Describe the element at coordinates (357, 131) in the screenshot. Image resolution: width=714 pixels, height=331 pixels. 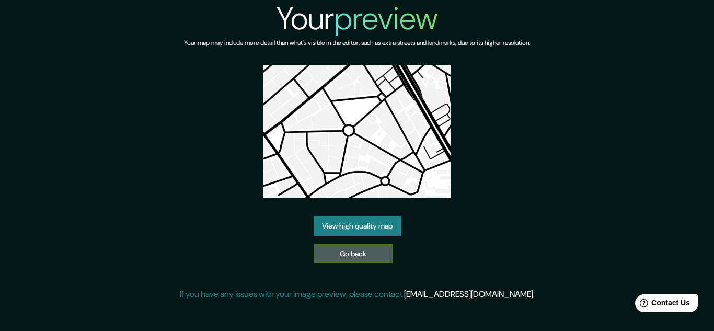
I see `img: created-map-preview` at that location.